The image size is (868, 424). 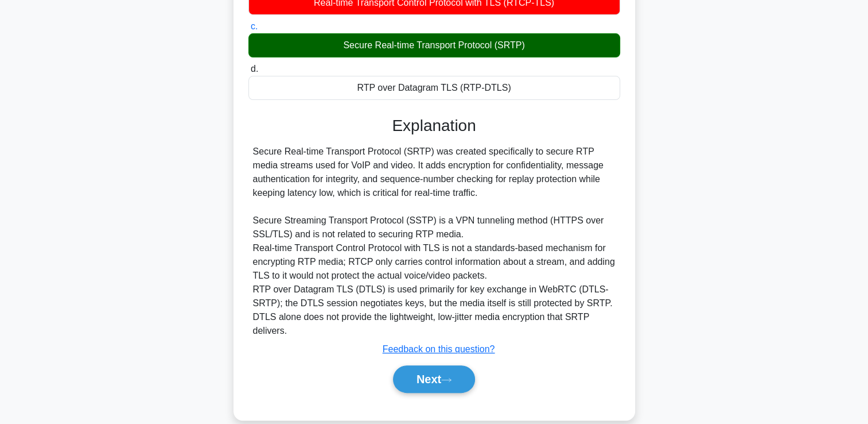 I want to click on u: Feedback on this question?, so click(x=439, y=349).